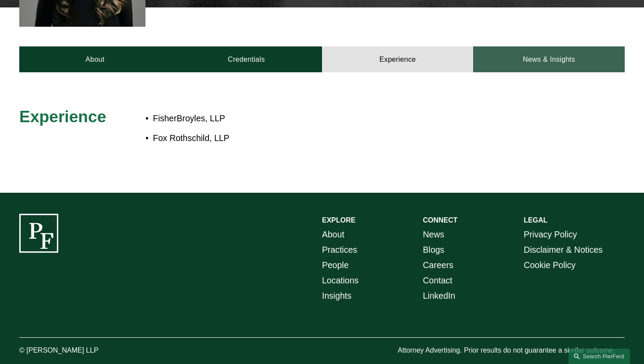  I want to click on a: News, so click(434, 234).